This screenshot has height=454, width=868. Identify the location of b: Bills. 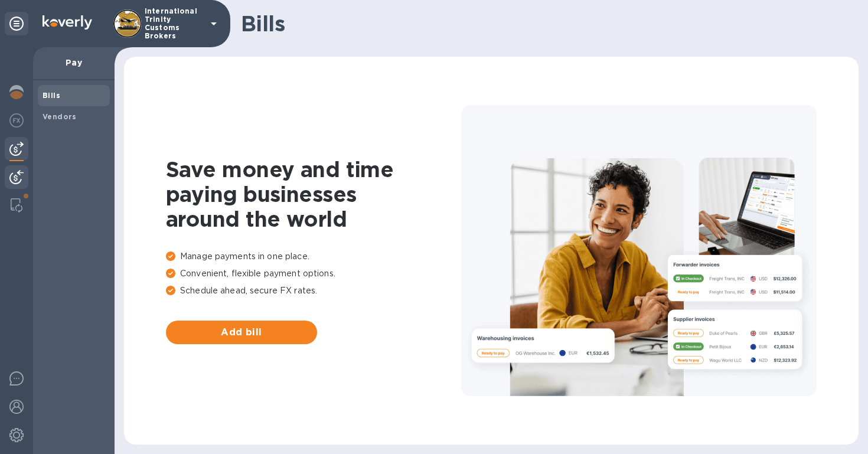
(51, 95).